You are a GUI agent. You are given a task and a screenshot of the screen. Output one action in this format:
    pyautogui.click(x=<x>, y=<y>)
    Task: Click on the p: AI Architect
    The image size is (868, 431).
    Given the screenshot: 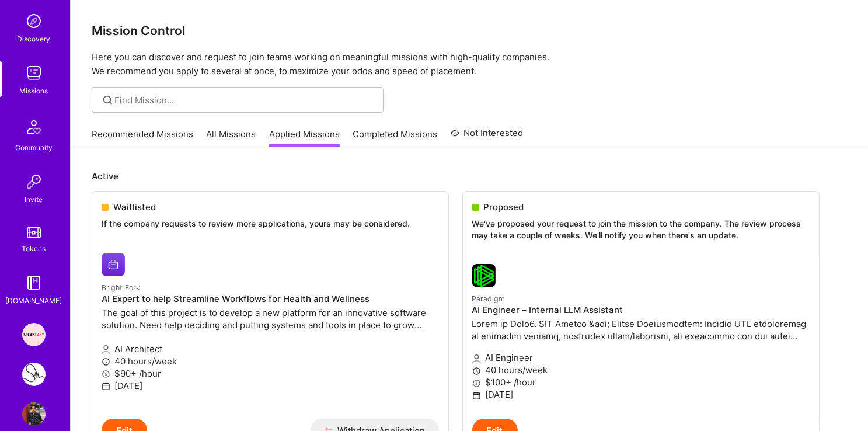 What is the action you would take?
    pyautogui.click(x=270, y=349)
    